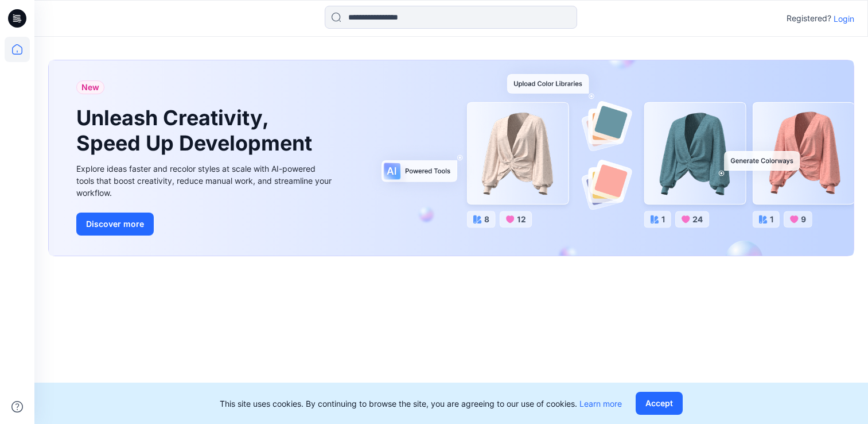 Image resolution: width=868 pixels, height=424 pixels. I want to click on h1: Unleash Creativity, Speed Up Development, so click(196, 130).